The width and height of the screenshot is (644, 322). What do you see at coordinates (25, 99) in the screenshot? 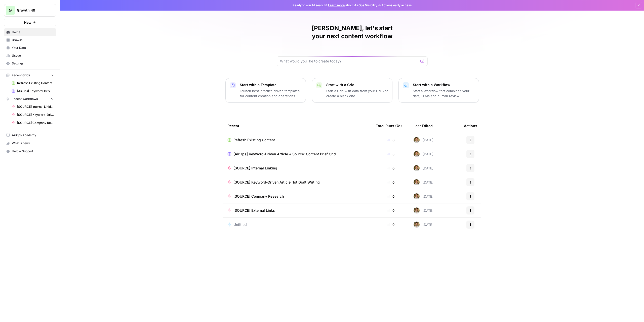
I see `span: Recent Workflows` at bounding box center [25, 99].